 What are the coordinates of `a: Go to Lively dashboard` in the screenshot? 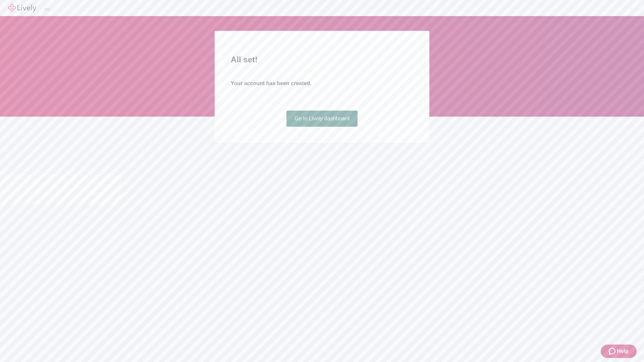 It's located at (322, 119).